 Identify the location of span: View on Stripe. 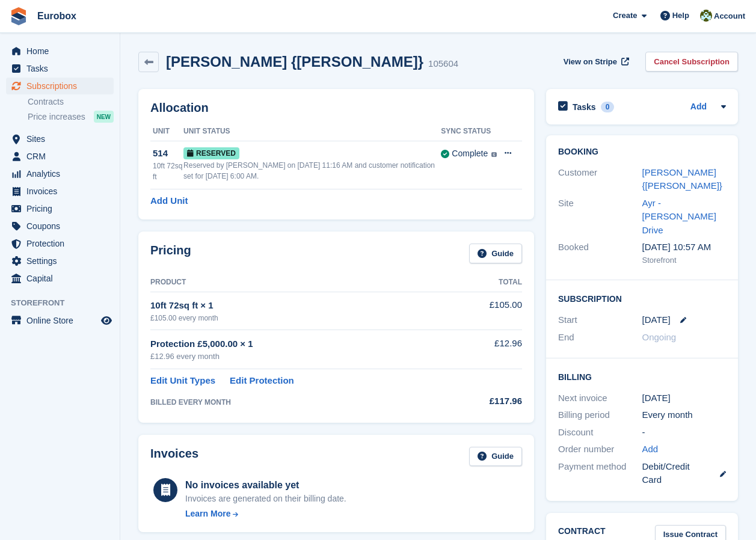
(590, 62).